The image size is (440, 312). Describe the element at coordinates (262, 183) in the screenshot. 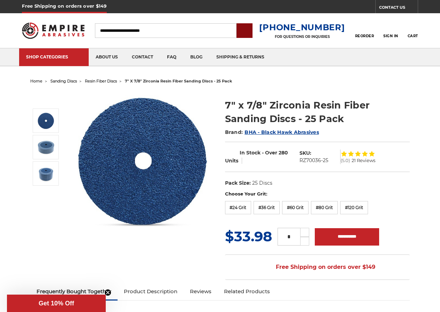

I see `dd: 25 Discs` at that location.